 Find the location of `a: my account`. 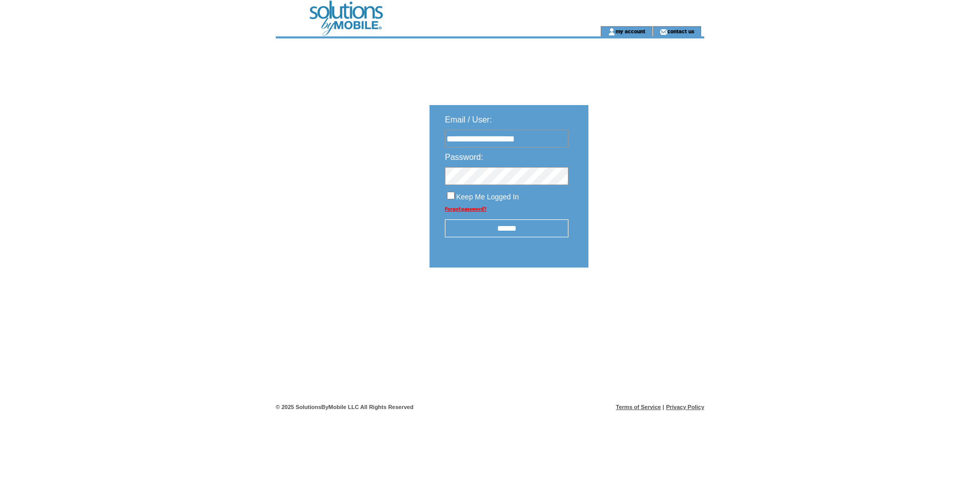

a: my account is located at coordinates (631, 31).